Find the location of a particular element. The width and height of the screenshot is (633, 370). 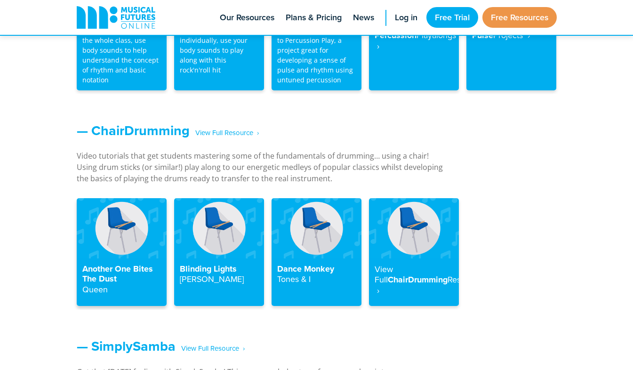

a: Free Resources is located at coordinates (519, 17).